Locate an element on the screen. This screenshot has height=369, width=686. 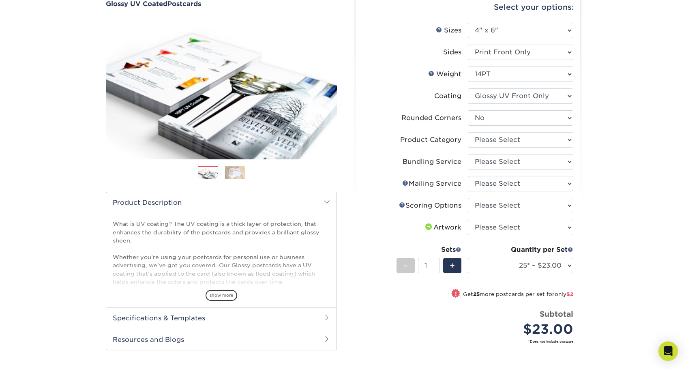
div: Artwork is located at coordinates (442, 227).